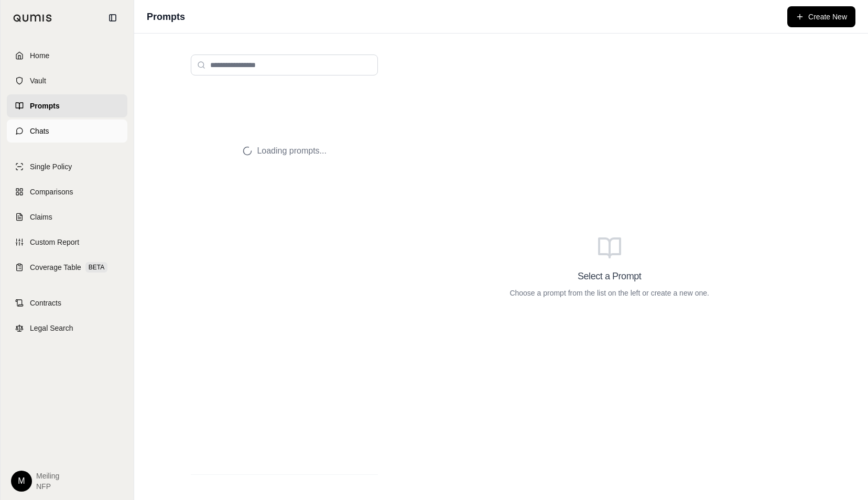  What do you see at coordinates (609, 276) in the screenshot?
I see `h3: Select a Prompt` at bounding box center [609, 276].